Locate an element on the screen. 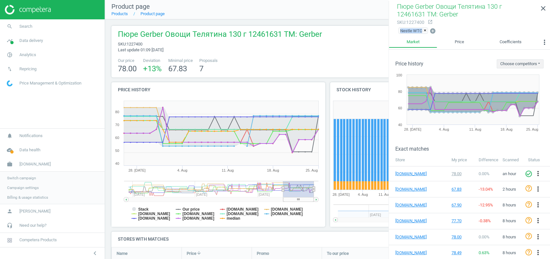  span: +13 % is located at coordinates (152, 69).